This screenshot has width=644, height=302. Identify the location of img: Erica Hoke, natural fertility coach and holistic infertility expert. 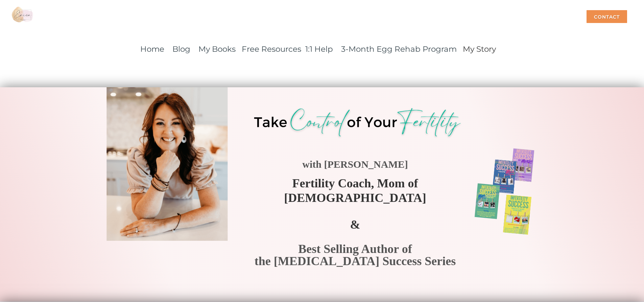
(167, 163).